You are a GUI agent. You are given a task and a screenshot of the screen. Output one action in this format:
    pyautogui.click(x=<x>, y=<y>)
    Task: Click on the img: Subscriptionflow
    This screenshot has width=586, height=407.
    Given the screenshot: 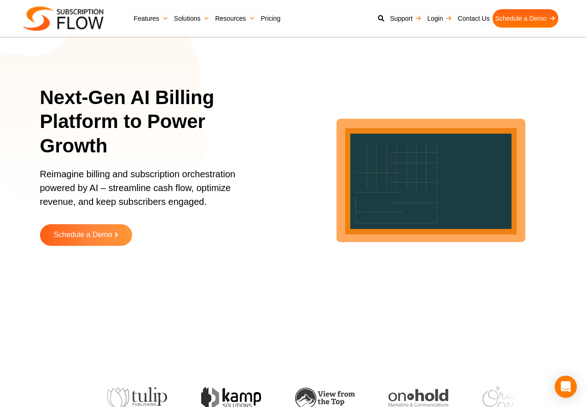 What is the action you would take?
    pyautogui.click(x=63, y=18)
    